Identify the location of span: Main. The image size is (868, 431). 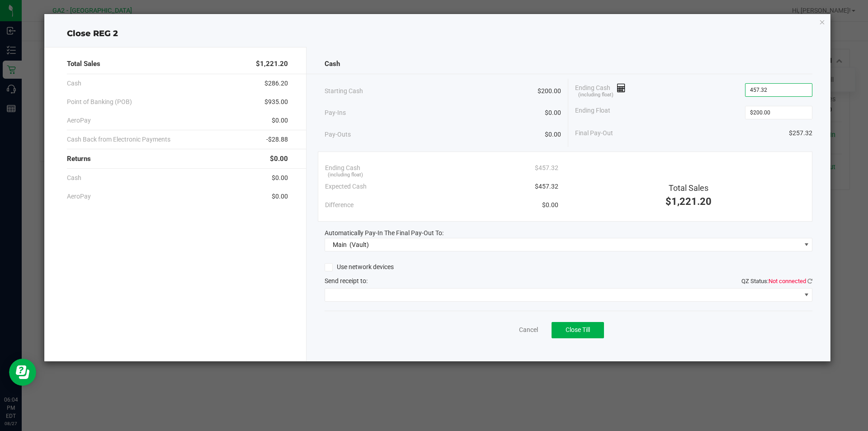
(339, 244).